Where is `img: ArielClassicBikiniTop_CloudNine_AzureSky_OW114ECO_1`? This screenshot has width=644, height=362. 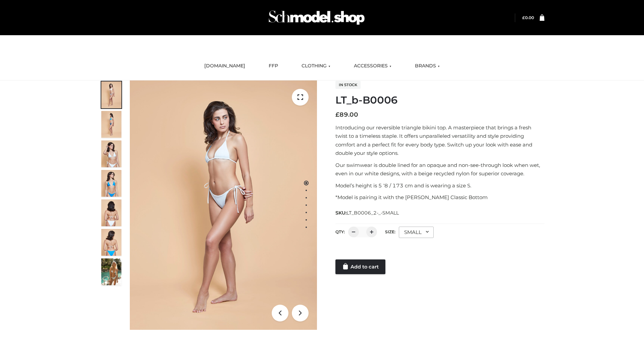 img: ArielClassicBikiniTop_CloudNine_AzureSky_OW114ECO_1 is located at coordinates (224, 205).